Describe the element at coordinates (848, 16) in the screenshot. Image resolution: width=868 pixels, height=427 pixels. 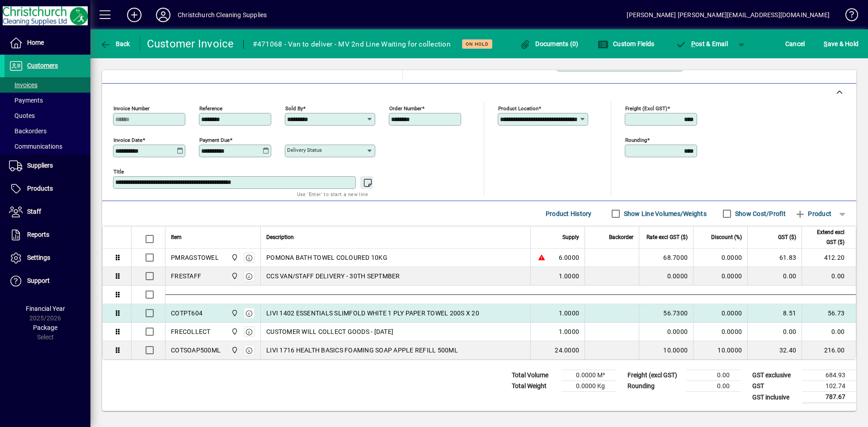
I see `a: Knowledge Base` at that location.